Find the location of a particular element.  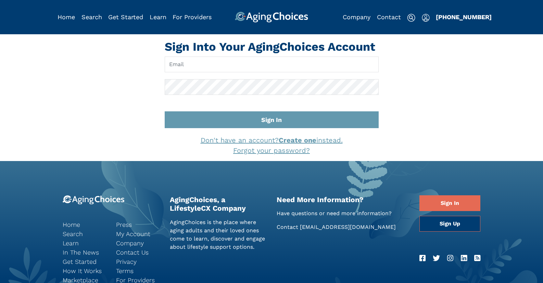

a: How It Works is located at coordinates (84, 271).